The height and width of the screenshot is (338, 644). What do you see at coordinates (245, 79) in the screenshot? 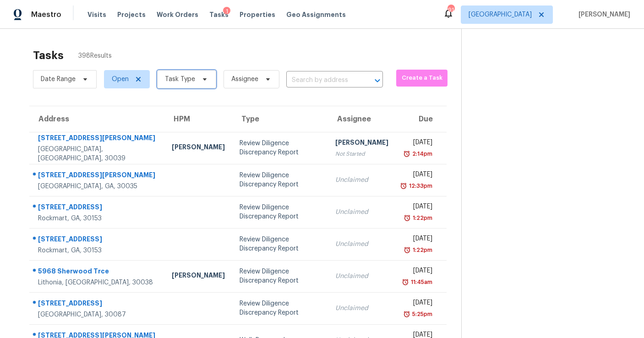
I see `span: Assignee` at bounding box center [245, 79].